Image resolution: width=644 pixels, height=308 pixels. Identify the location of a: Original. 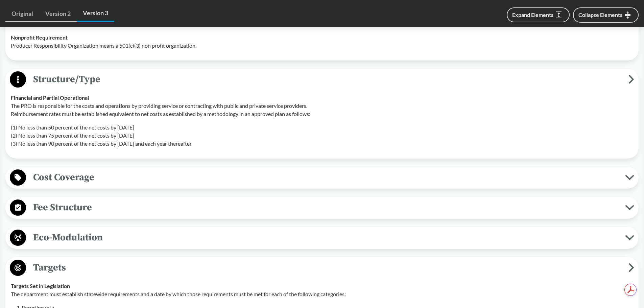
(23, 14).